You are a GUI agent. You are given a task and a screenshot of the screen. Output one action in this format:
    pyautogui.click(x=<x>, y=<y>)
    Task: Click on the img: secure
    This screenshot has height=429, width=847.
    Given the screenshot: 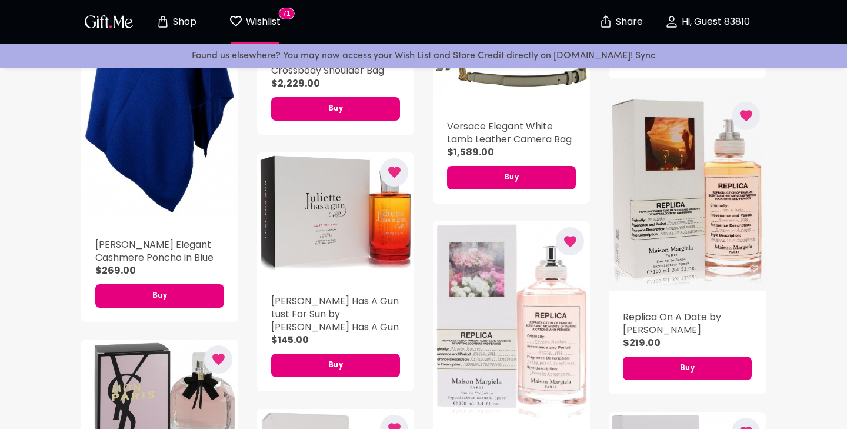 What is the action you would take?
    pyautogui.click(x=606, y=22)
    